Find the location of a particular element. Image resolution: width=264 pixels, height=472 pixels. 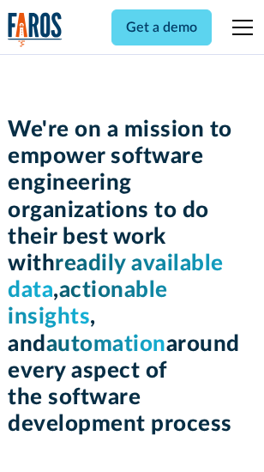

a: Get a demo is located at coordinates (161, 27).